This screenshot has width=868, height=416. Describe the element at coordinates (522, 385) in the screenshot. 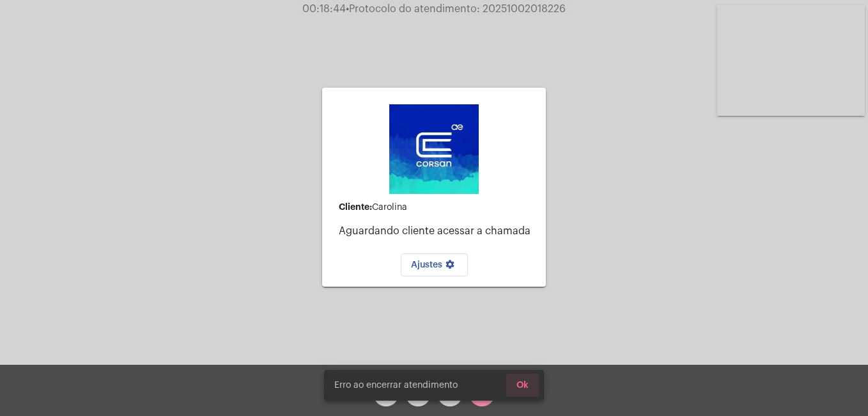

I see `button: Ok` at that location.